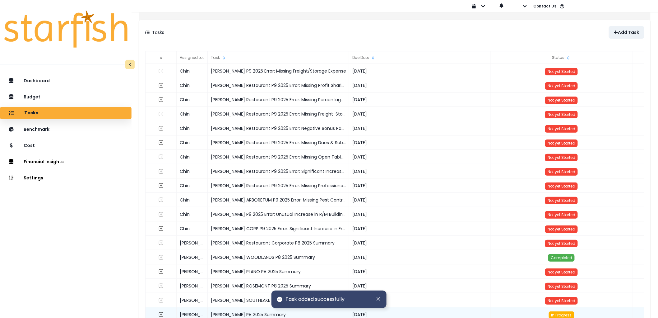  Describe the element at coordinates (37, 81) in the screenshot. I see `p: Dashboard` at that location.